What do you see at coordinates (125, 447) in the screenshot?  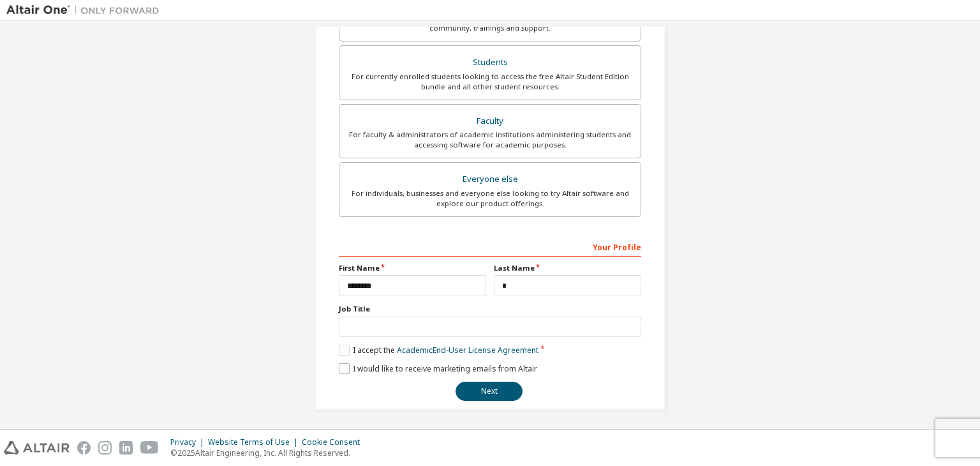 I see `img: linkedin.svg` at bounding box center [125, 447].